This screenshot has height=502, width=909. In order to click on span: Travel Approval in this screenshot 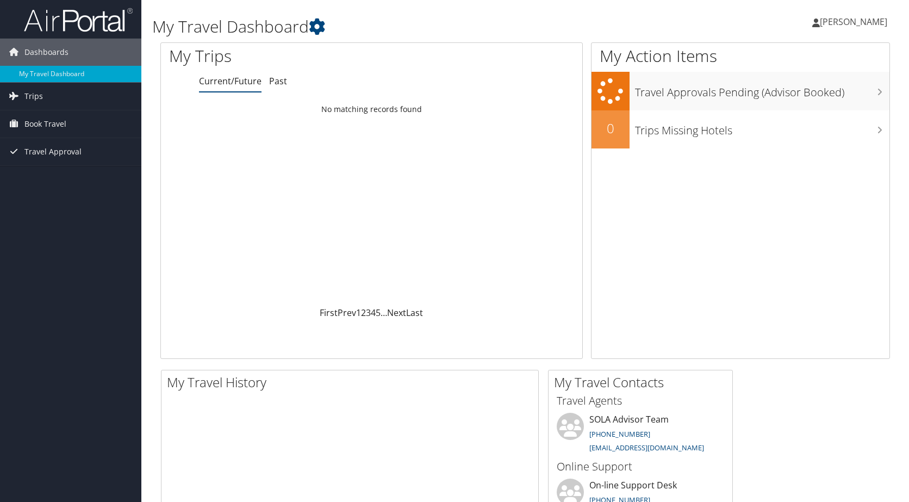, I will do `click(53, 152)`.